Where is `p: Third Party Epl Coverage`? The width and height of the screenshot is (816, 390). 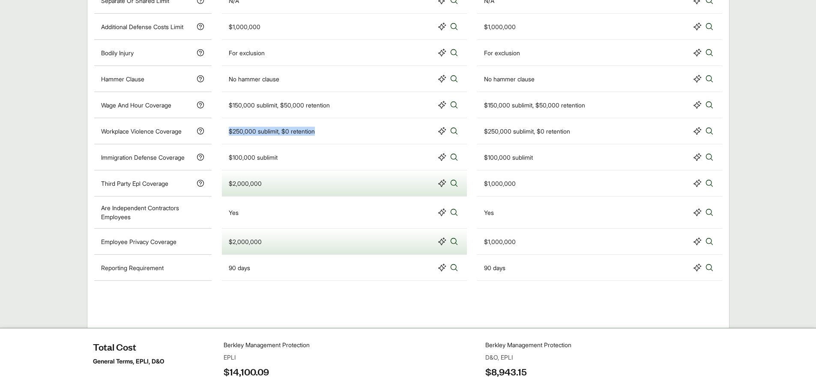
p: Third Party Epl Coverage is located at coordinates (134, 183).